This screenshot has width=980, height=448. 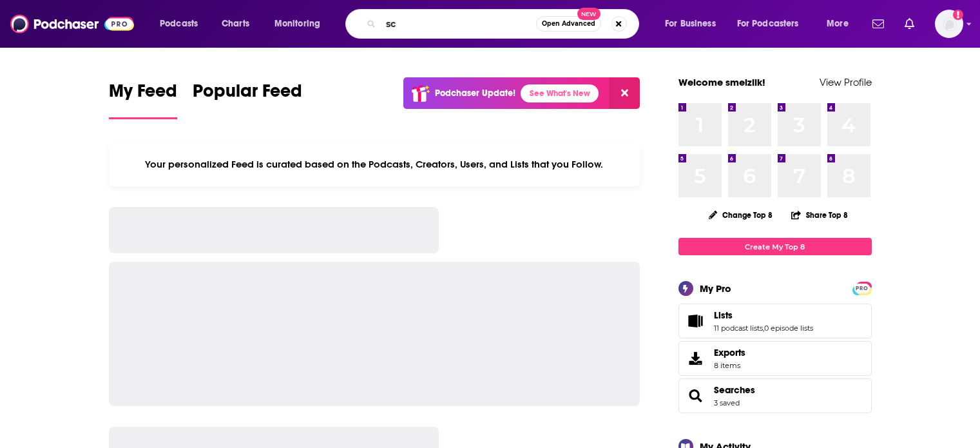 What do you see at coordinates (958, 15) in the screenshot?
I see `svg: Add a profile image` at bounding box center [958, 15].